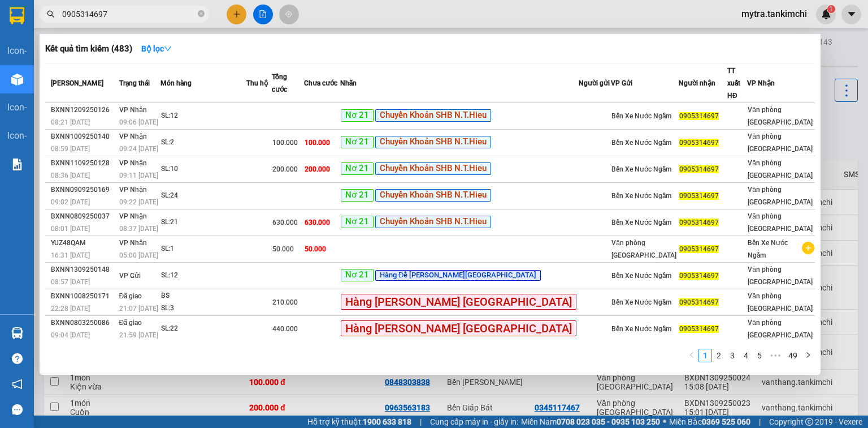 The image size is (868, 428). What do you see at coordinates (808, 355) in the screenshot?
I see `li: Next Page` at bounding box center [808, 355].